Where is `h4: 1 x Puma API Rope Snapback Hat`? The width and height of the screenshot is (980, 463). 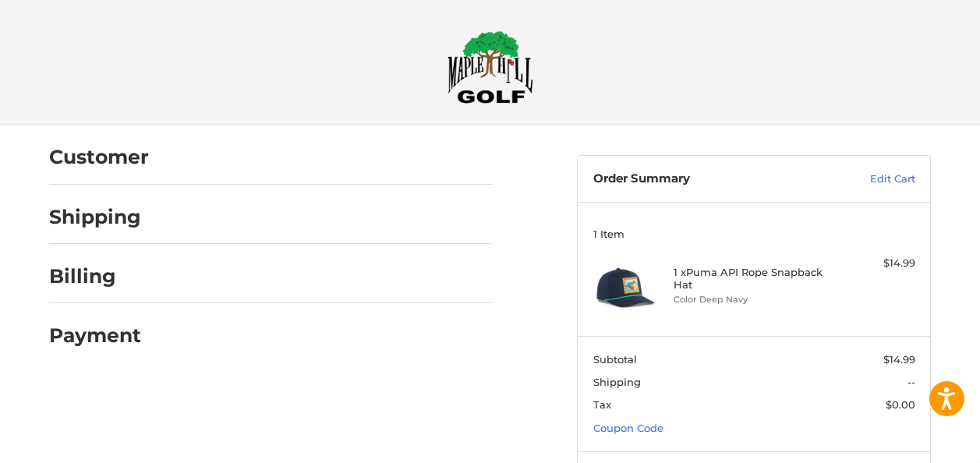
h4: 1 x Puma API Rope Snapback Hat is located at coordinates (752, 279).